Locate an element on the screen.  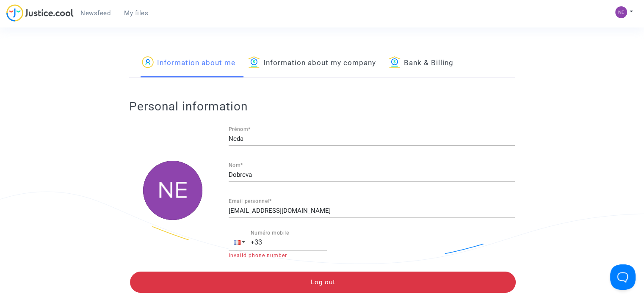
img: icon-passager.svg is located at coordinates (148, 62).